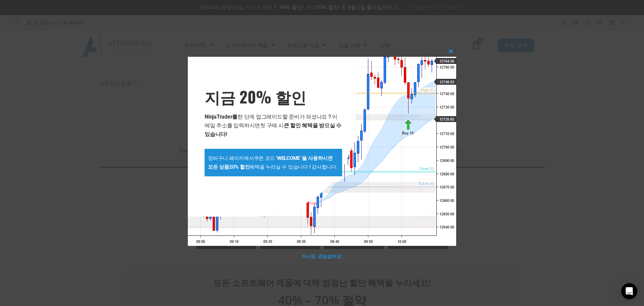 The height and width of the screenshot is (306, 644). Describe the element at coordinates (260, 116) in the screenshot. I see `font: 한 단계 업그레이드` at that location.